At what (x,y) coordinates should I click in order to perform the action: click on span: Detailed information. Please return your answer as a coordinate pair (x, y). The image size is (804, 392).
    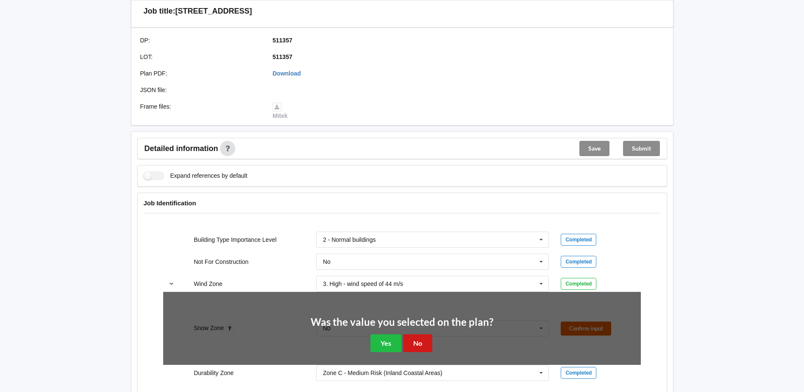
    Looking at the image, I should click on (181, 148).